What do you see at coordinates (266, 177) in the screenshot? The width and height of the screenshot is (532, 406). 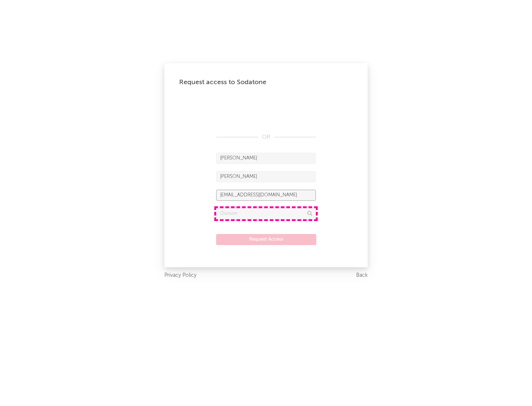 I see `input: Last Name` at bounding box center [266, 177].